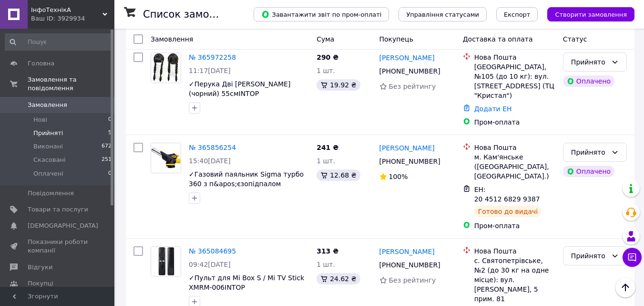 The image size is (644, 306). I want to click on span: 290 ₴, so click(327, 57).